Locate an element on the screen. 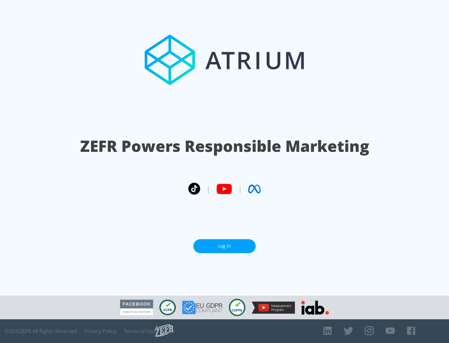 The height and width of the screenshot is (343, 449). img: GDPR Compliant is located at coordinates (202, 307).